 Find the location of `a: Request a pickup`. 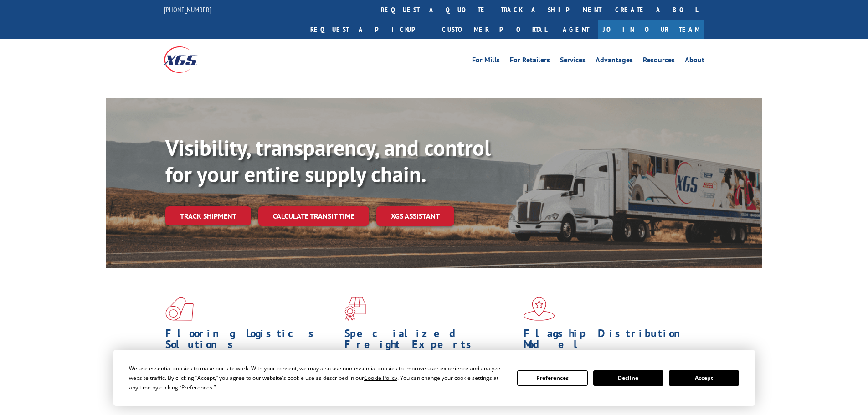

a: Request a pickup is located at coordinates (369, 29).